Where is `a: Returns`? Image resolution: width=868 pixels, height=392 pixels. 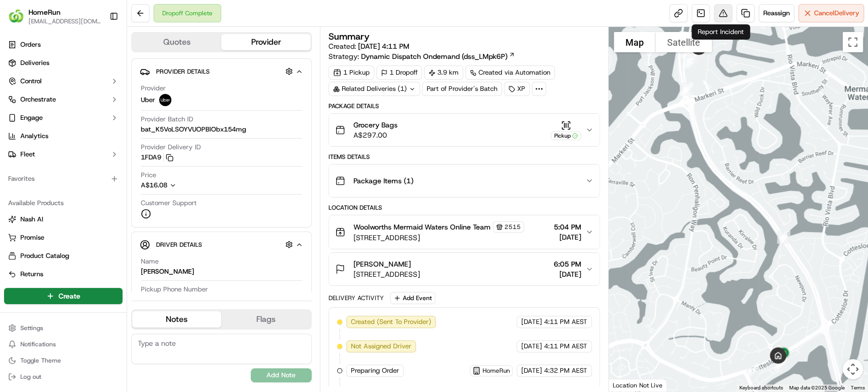 a: Returns is located at coordinates (63, 274).